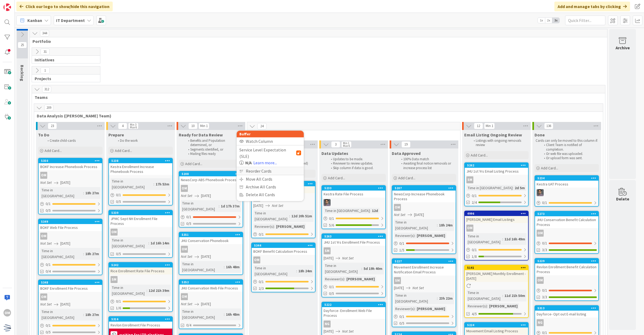 Image resolution: width=644 pixels, height=335 pixels. Describe the element at coordinates (567, 269) in the screenshot. I see `div: Revlon Enrollment Benefit Calculation Process` at that location.